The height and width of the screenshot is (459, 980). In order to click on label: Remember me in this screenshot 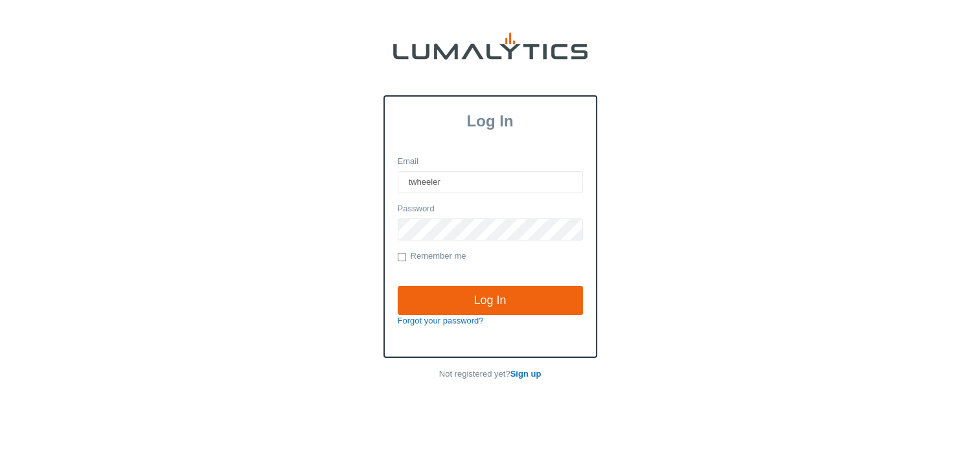, I will do `click(432, 257)`.